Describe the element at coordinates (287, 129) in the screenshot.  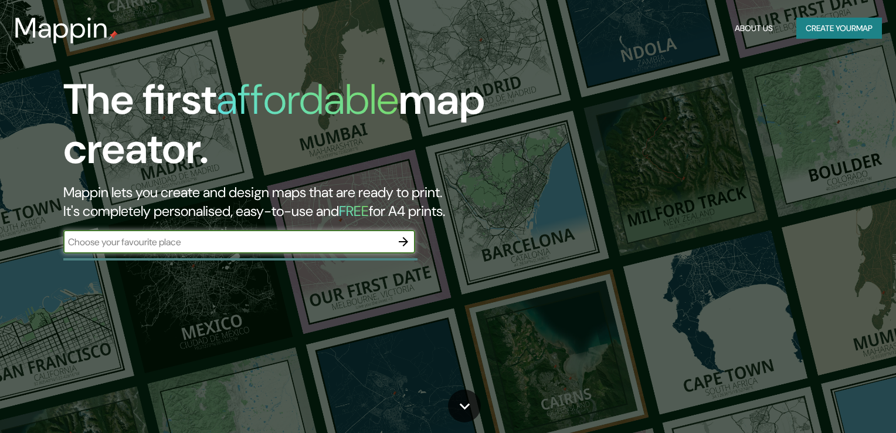
I see `h1: The first map creator.` at that location.